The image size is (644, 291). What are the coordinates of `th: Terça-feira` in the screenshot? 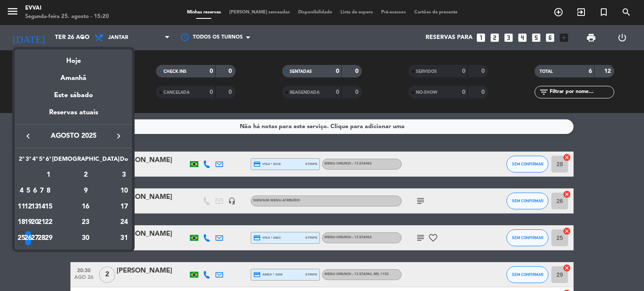 It's located at (28, 161).